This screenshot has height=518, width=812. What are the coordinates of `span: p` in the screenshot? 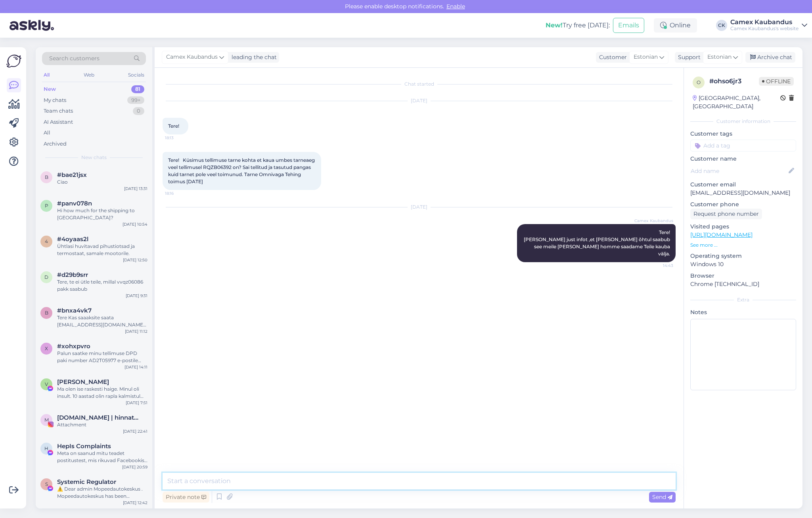 It's located at (46, 205).